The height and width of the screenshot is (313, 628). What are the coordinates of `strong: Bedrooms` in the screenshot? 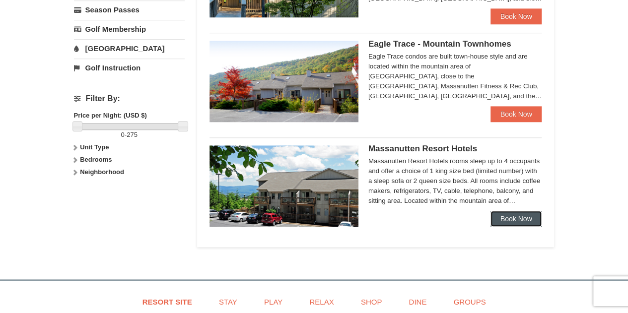 It's located at (96, 159).